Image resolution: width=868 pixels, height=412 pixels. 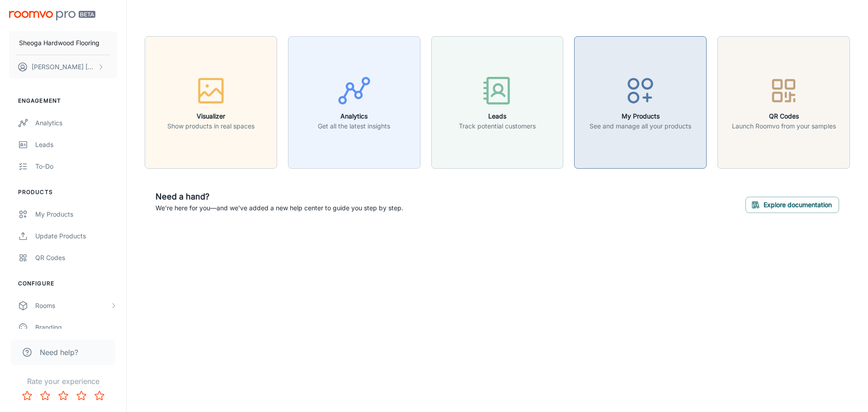 What do you see at coordinates (784, 116) in the screenshot?
I see `h6: QR Codes` at bounding box center [784, 116].